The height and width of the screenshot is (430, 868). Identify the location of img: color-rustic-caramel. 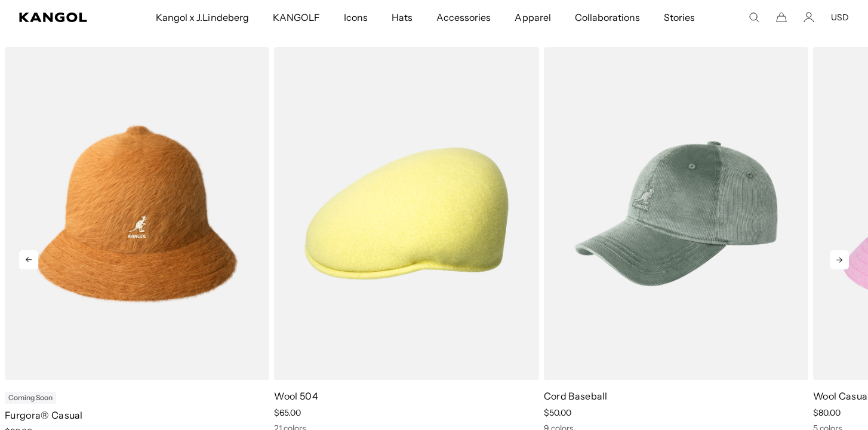
(137, 213).